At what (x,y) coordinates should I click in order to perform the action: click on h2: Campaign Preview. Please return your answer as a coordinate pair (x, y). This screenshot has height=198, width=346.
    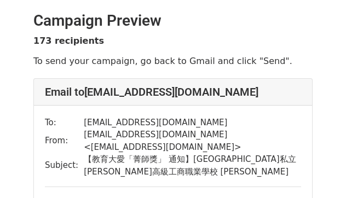
    Looking at the image, I should click on (173, 21).